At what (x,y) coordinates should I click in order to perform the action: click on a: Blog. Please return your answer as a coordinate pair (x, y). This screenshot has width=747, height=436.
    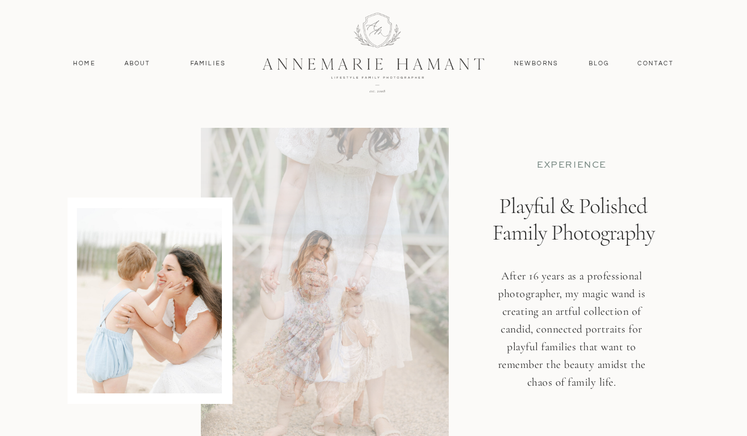
    Looking at the image, I should click on (599, 64).